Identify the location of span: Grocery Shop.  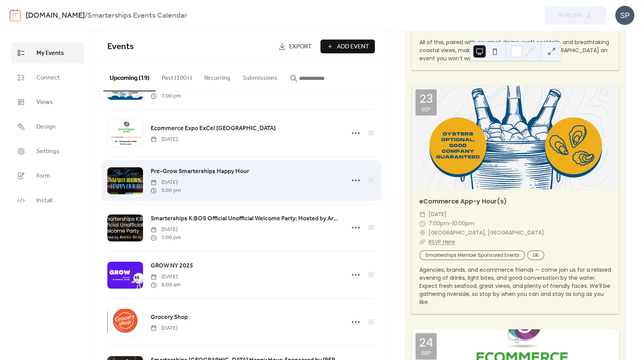
(169, 317).